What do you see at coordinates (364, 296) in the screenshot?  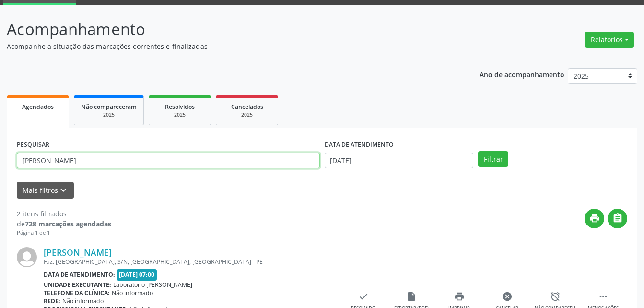 I see `i: check` at bounding box center [364, 296].